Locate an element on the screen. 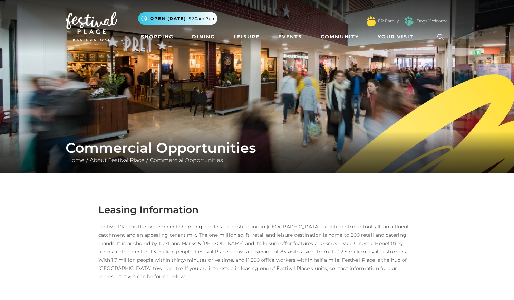 This screenshot has height=300, width=514. a: Commercial Opportunities is located at coordinates (187, 160).